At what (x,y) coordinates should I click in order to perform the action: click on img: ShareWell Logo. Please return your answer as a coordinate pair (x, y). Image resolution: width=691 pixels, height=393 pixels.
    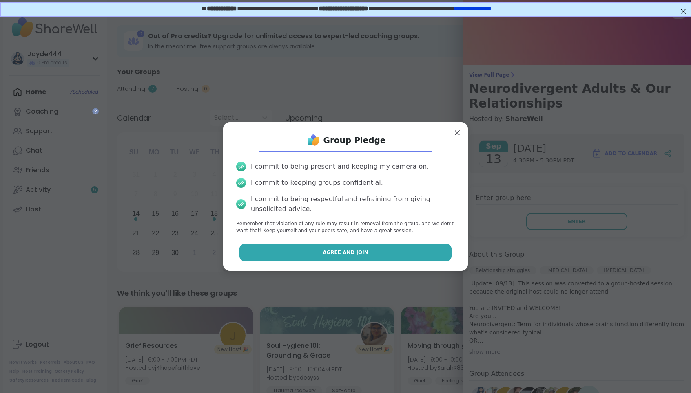
    Looking at the image, I should click on (313, 140).